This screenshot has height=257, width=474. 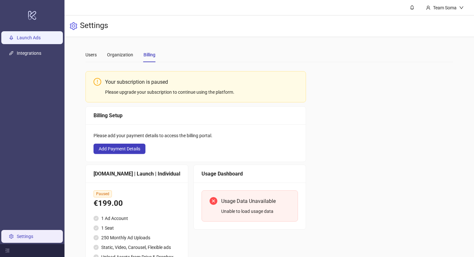 I want to click on li: 250 Monthly Ad Uploads, so click(x=137, y=238).